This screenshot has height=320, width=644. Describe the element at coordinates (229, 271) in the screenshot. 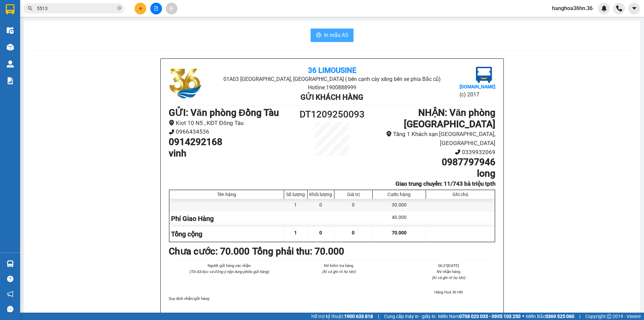

I see `i: (Tôi đã đọc và đồng ý nộp dung phiếu gửi hàng)` at that location.